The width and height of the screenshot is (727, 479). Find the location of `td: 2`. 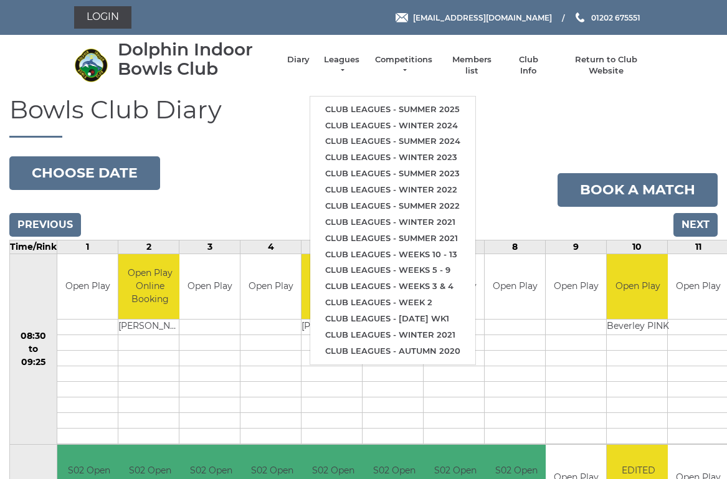

td: 2 is located at coordinates (149, 247).